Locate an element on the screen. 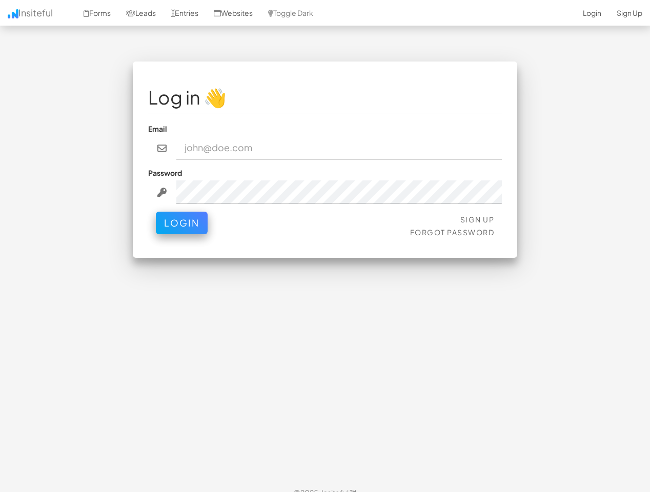 The width and height of the screenshot is (650, 492). img: icon.png is located at coordinates (13, 14).